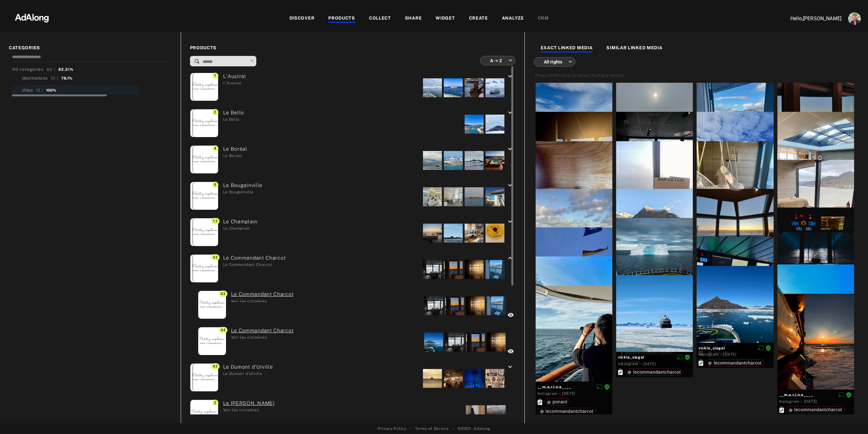 The width and height of the screenshot is (868, 434). Describe the element at coordinates (380, 19) in the screenshot. I see `div: COLLECT` at that location.